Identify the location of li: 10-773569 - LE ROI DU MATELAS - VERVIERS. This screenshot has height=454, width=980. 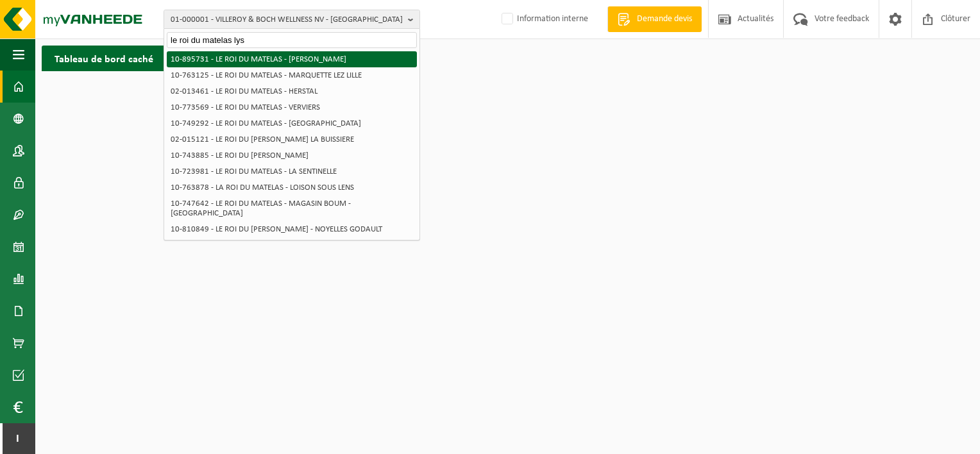
(292, 107).